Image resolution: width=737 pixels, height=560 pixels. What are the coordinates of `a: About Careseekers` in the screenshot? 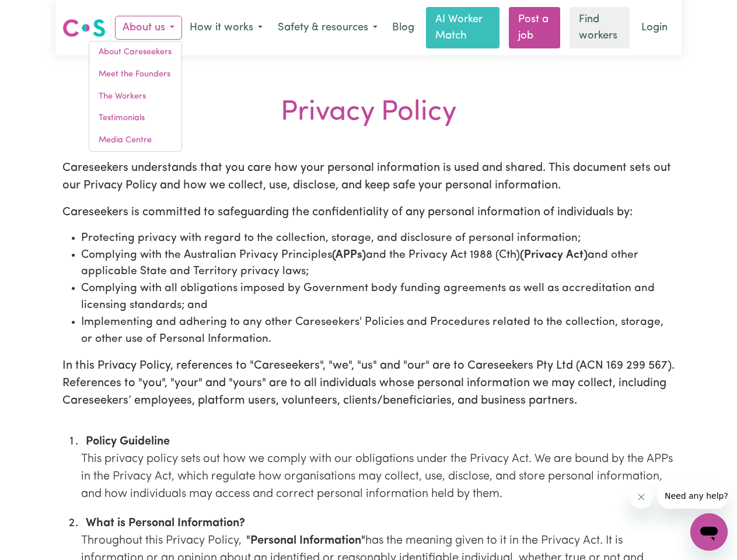 It's located at (135, 53).